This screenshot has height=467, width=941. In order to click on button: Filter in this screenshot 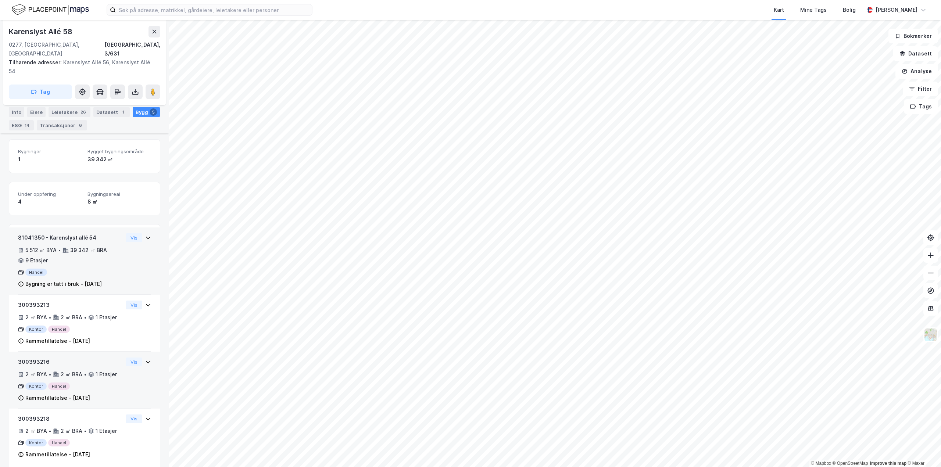, I will do `click(921, 89)`.